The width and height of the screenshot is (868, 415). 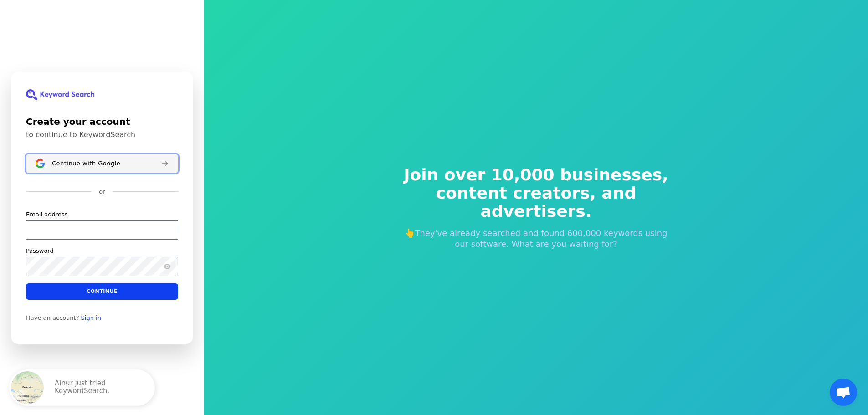 I want to click on p: to continue to KeywordSearch, so click(x=102, y=135).